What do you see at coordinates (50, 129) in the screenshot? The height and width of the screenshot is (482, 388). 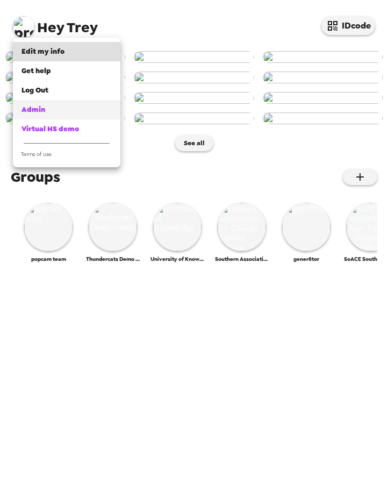 I see `span: Virtual HS demo` at bounding box center [50, 129].